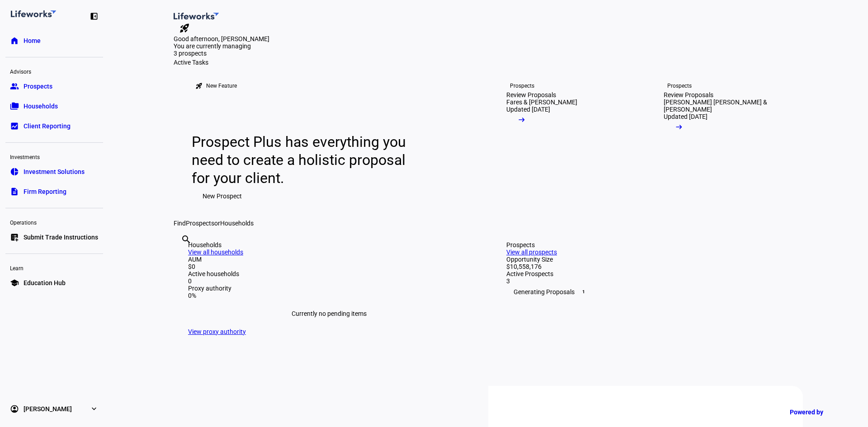 The width and height of the screenshot is (868, 427). I want to click on mat-icon: search, so click(186, 240).